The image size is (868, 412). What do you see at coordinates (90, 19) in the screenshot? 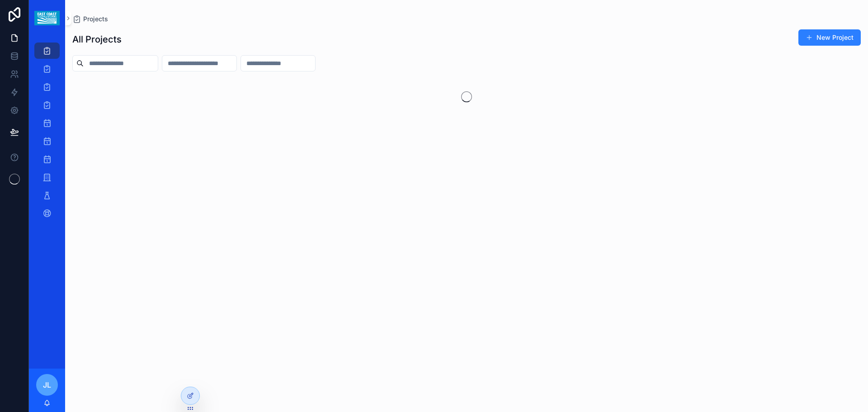
I see `a: Projects` at bounding box center [90, 19].